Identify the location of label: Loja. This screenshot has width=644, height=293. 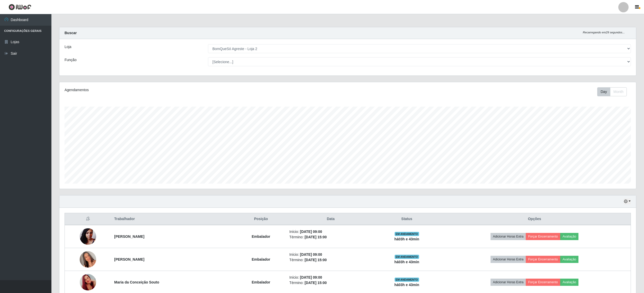
(68, 46).